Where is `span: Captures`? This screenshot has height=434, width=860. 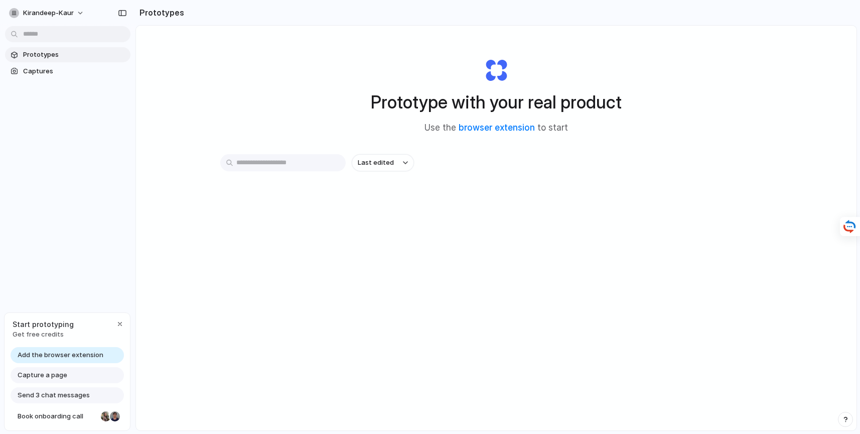
span: Captures is located at coordinates (75, 71).